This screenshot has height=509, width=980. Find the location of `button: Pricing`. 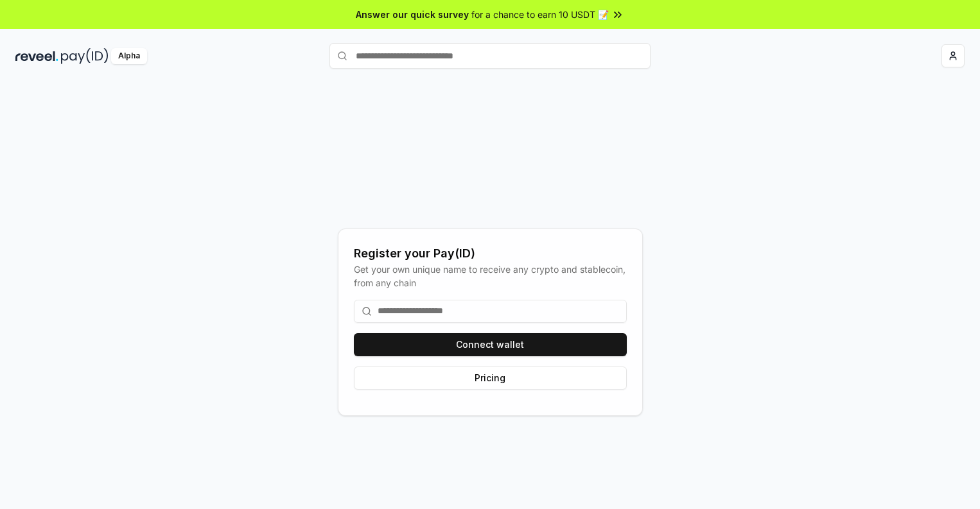

button: Pricing is located at coordinates (490, 379).